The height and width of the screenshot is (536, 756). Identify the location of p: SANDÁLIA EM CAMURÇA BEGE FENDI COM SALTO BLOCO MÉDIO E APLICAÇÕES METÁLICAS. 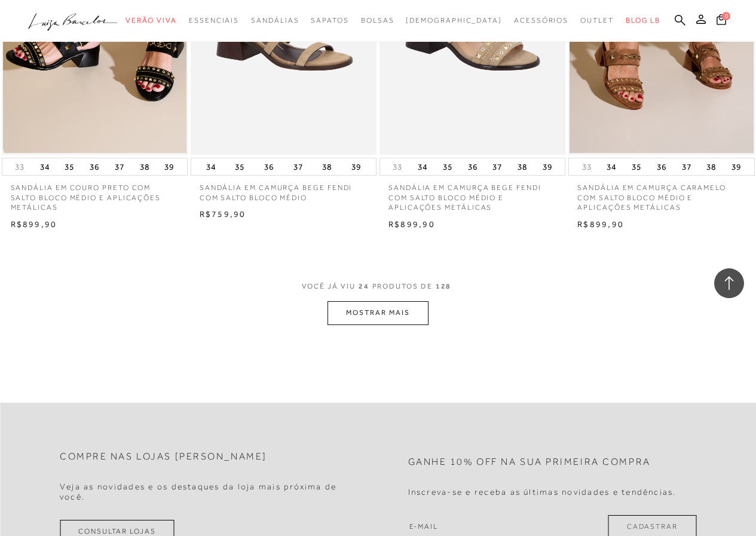
(472, 194).